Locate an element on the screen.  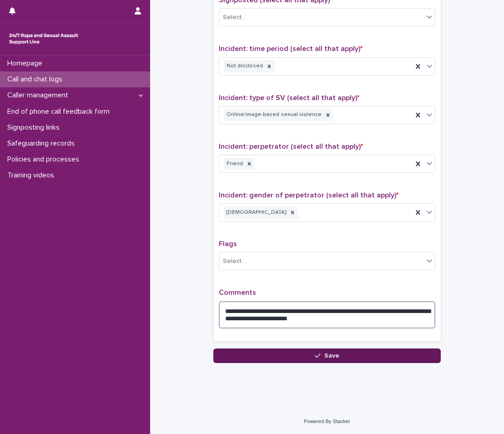
span: Incident: type of SV (select all that apply) is located at coordinates (289, 98).